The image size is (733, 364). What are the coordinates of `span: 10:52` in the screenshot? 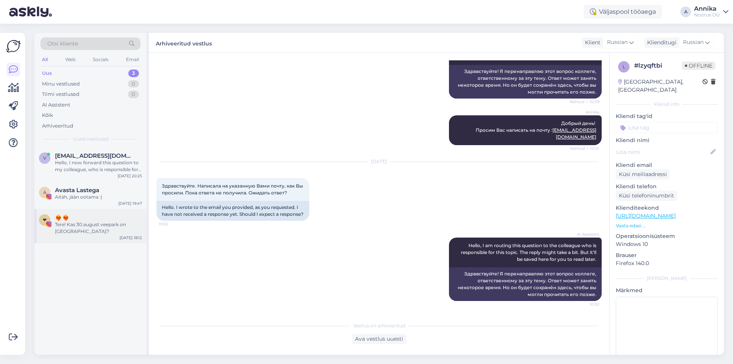 It's located at (173, 224).